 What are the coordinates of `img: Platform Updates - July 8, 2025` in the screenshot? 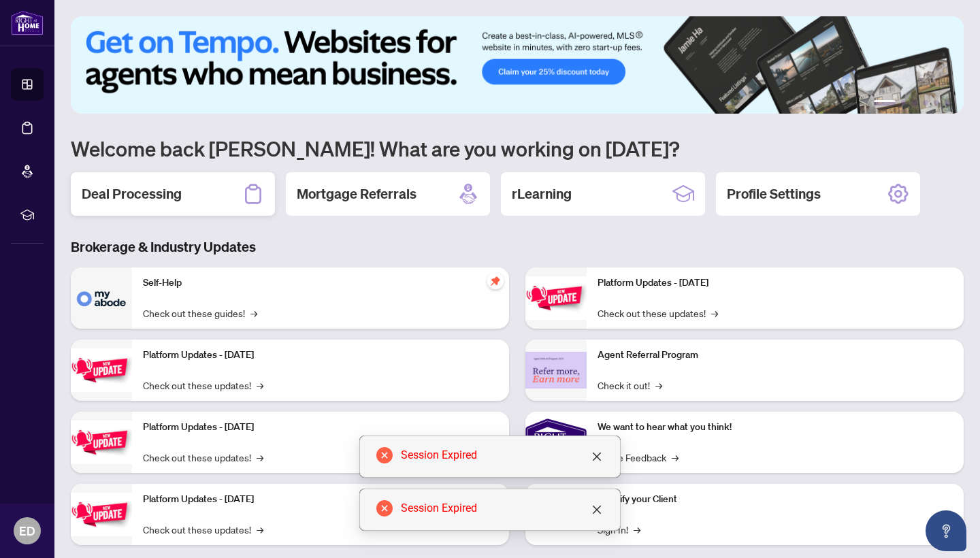 It's located at (101, 514).